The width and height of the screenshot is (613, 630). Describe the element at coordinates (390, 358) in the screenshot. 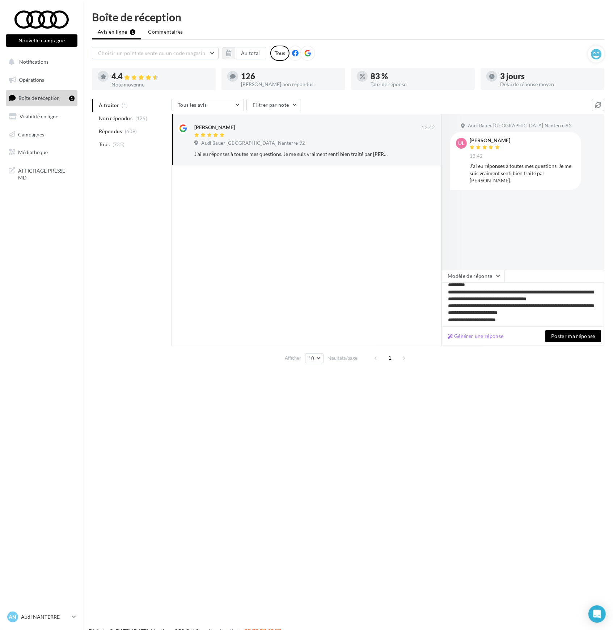

I see `span: 1` at that location.